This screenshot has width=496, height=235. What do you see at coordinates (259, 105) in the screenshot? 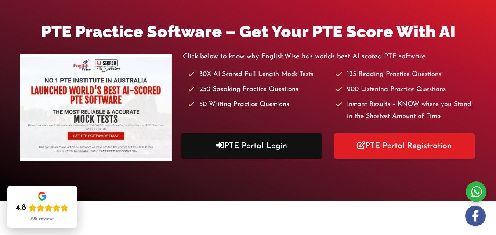
I see `li: 50 Writing Practice Questions` at bounding box center [259, 105].